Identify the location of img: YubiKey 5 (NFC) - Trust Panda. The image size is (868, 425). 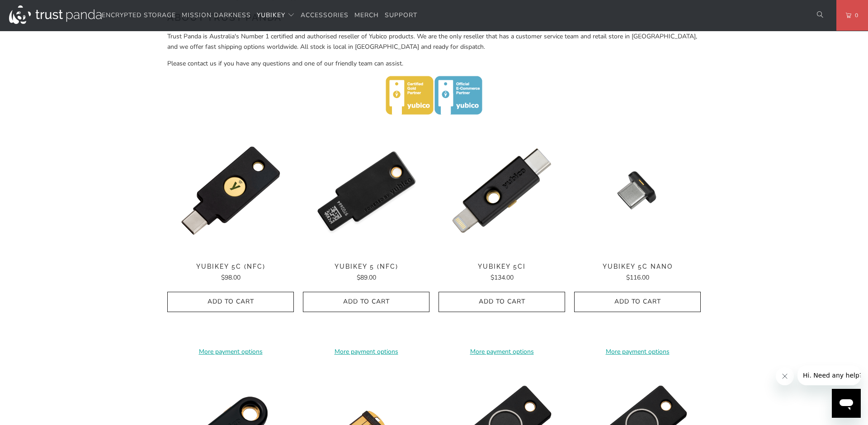
(367, 190).